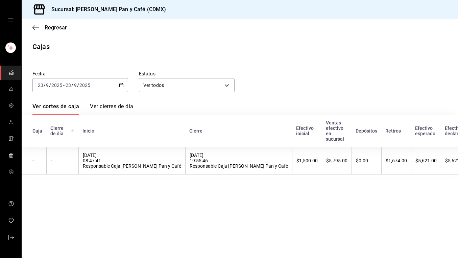  Describe the element at coordinates (83, 109) in the screenshot. I see `div: navigation tabs` at that location.